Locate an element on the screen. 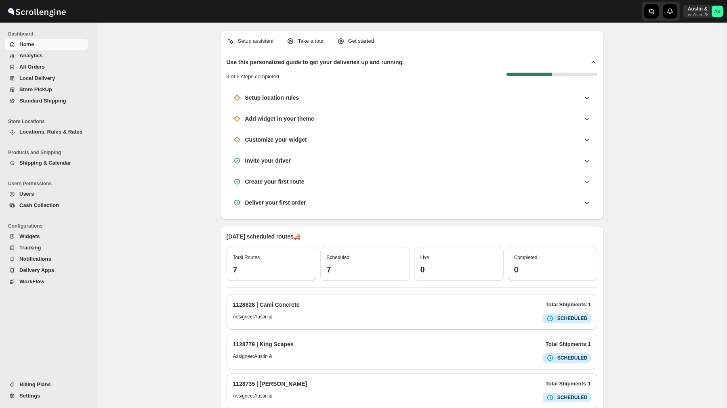 Image resolution: width=727 pixels, height=408 pixels. span: Standard Shipping is located at coordinates (43, 101).